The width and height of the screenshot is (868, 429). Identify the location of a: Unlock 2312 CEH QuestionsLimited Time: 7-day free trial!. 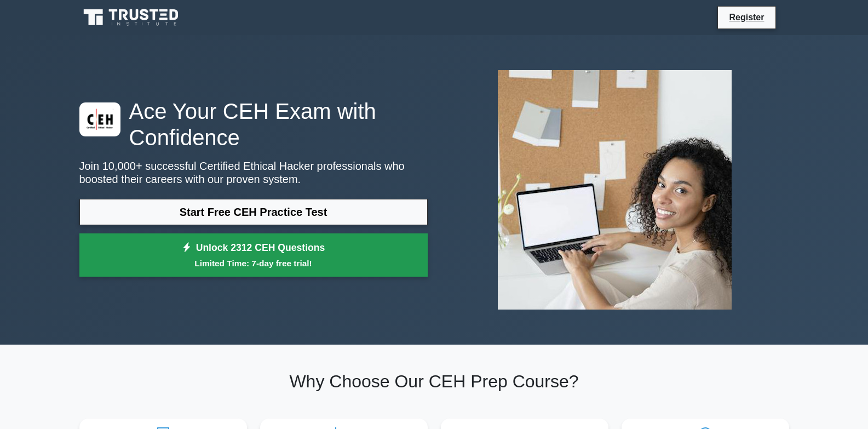
(254, 255).